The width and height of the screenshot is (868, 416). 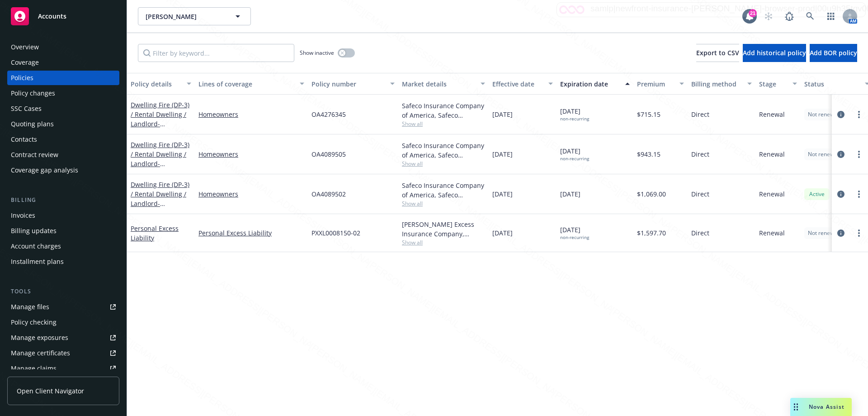 What do you see at coordinates (774, 53) in the screenshot?
I see `span: Add historical policy` at bounding box center [774, 53].